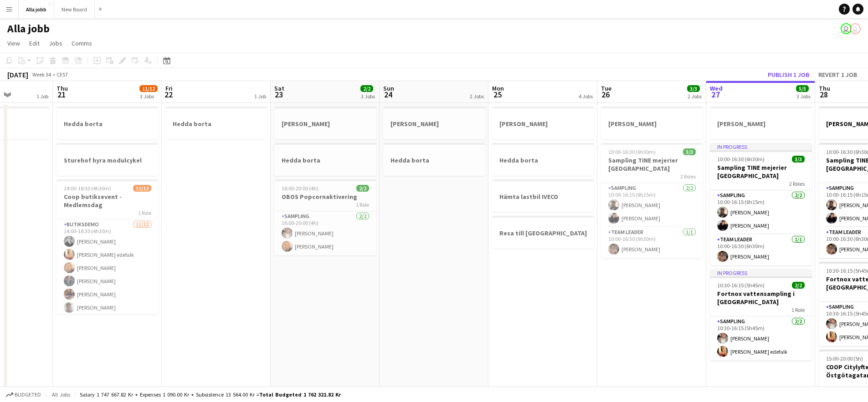 The width and height of the screenshot is (868, 402). Describe the element at coordinates (28, 28) in the screenshot. I see `h1: Alla jobb` at that location.